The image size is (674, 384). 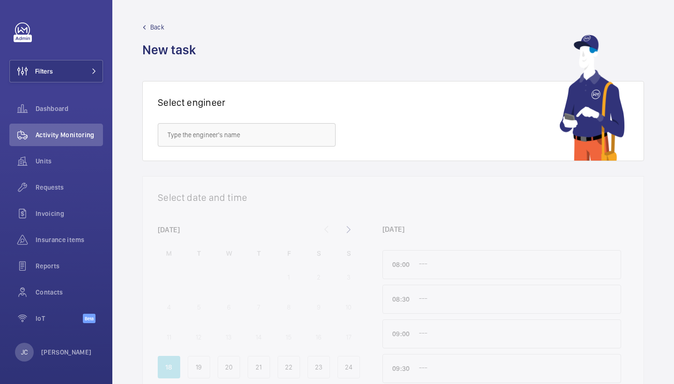 What do you see at coordinates (89, 318) in the screenshot?
I see `span: Beta` at bounding box center [89, 318].